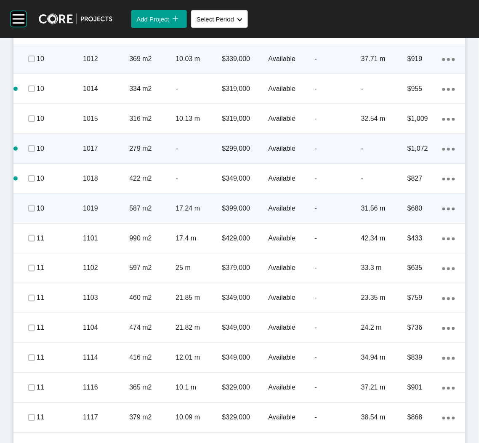  Describe the element at coordinates (152, 388) in the screenshot. I see `p: 365 m2` at that location.